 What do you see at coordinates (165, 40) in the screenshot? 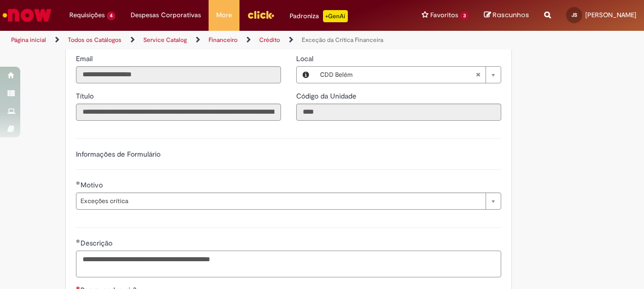
I see `a: Service Catalog` at bounding box center [165, 40].